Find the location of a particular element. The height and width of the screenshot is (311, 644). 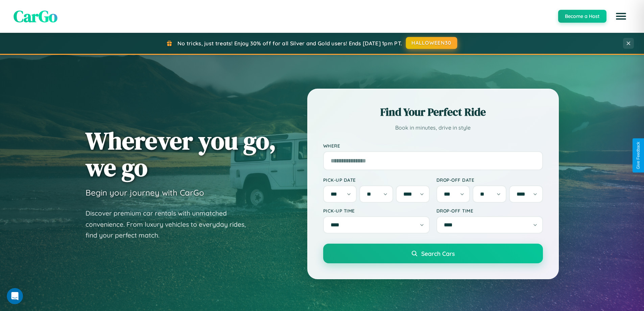

button: Become a Host is located at coordinates (582, 16).